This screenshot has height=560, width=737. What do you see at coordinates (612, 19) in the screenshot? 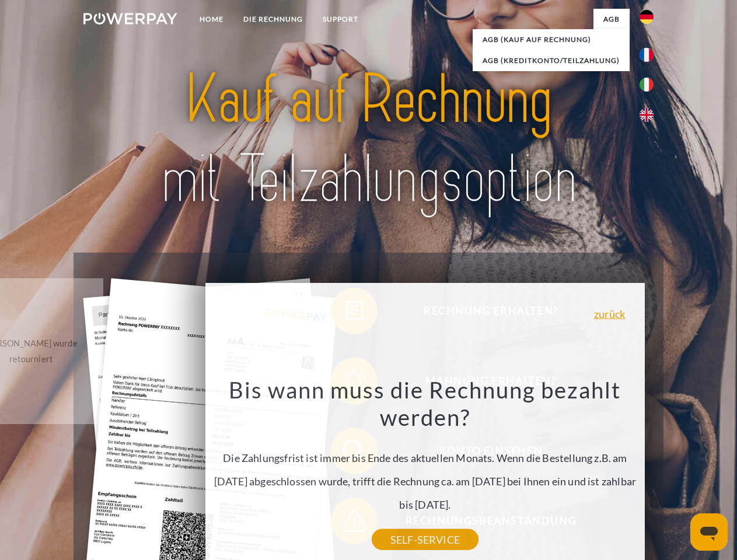
I see `a: agb` at bounding box center [612, 19].